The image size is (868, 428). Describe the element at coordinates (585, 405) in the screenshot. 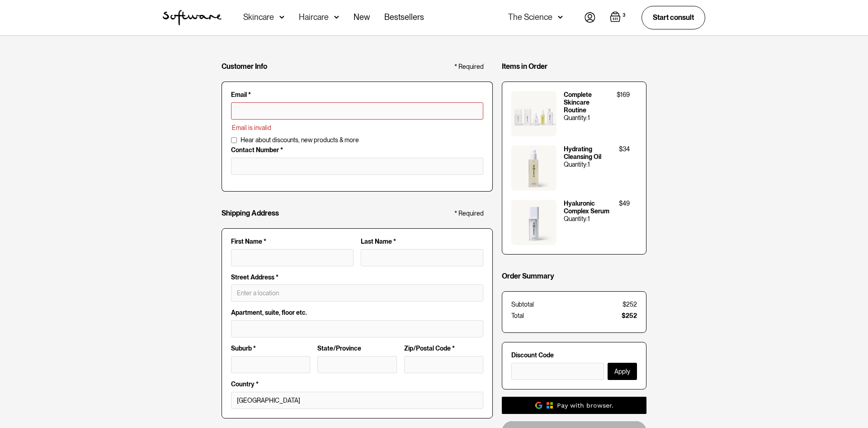

I see `div: Pay with browser.` at that location.